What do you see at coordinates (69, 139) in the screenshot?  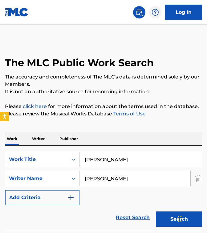 I see `p: Publisher` at bounding box center [69, 139].